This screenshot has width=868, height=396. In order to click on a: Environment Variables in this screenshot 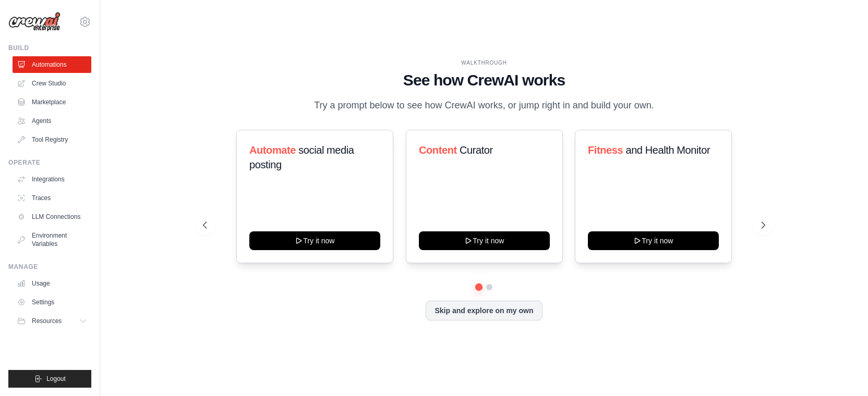, I will do `click(52, 240)`.